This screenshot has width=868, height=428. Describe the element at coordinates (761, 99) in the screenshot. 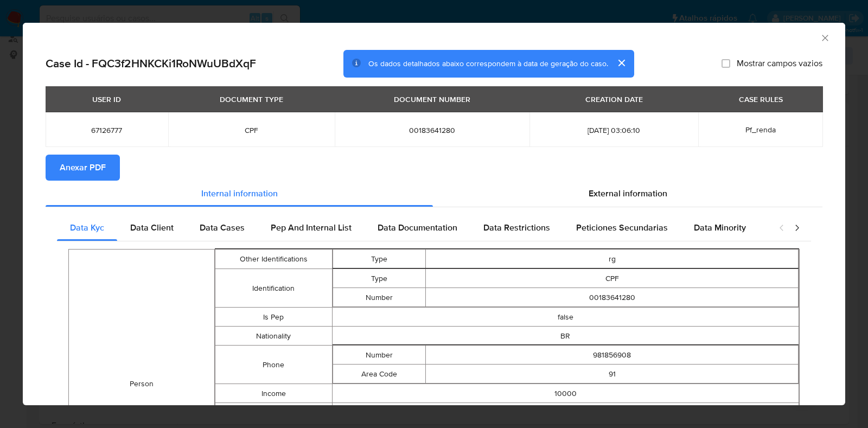

I see `div: CASE RULES` at that location.